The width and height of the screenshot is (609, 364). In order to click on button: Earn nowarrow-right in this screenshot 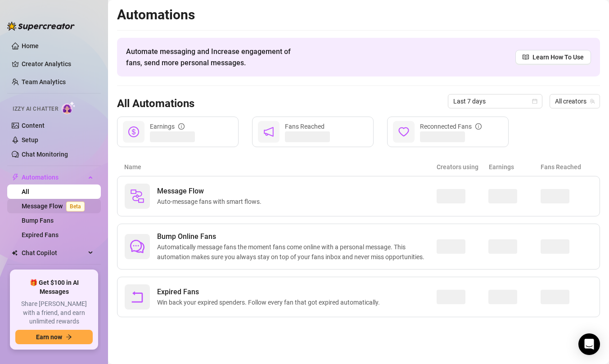, I will do `click(54, 337)`.